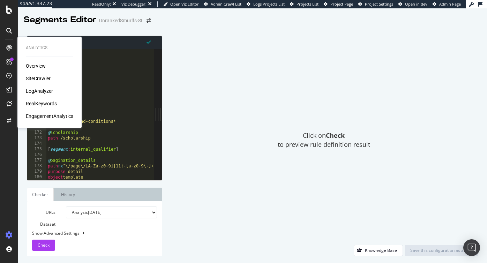 The width and height of the screenshot is (487, 263). Describe the element at coordinates (37, 172) in the screenshot. I see `div: 179` at that location.